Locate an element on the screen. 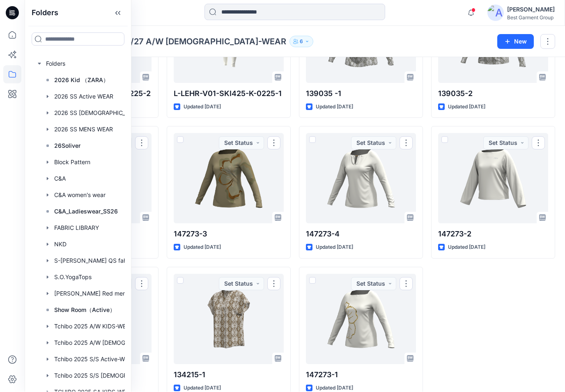  a: 134215-1 is located at coordinates (228, 319).